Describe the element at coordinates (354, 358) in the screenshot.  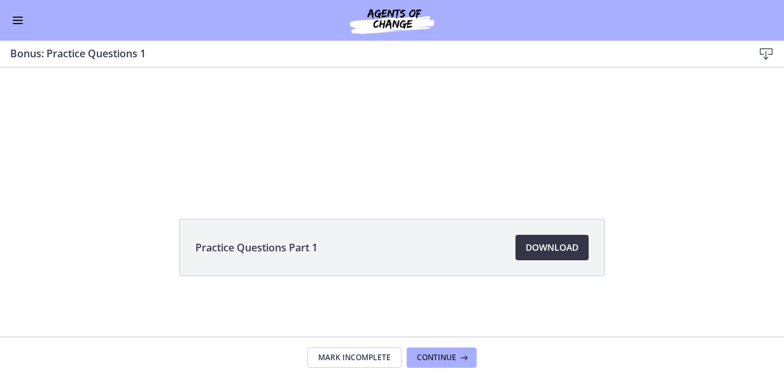
I see `span: Mark Incomplete` at that location.